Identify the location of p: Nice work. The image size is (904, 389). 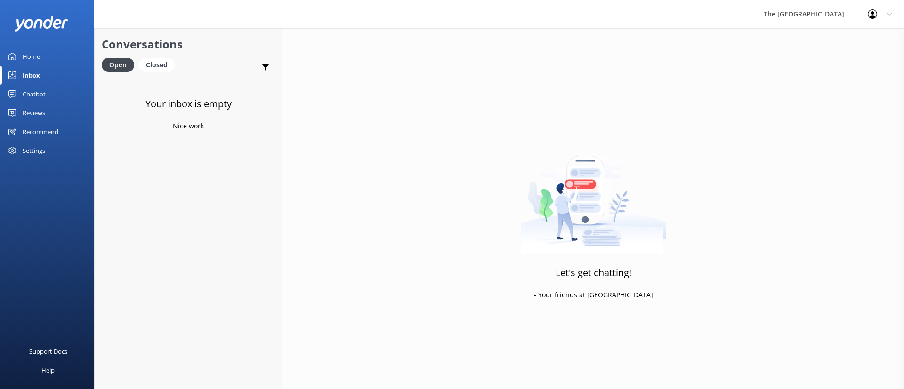
(188, 126).